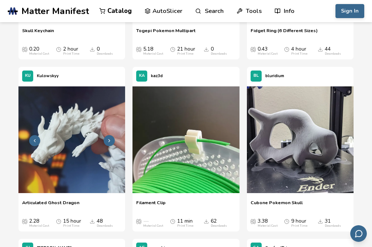 This screenshot has height=247, width=372. I want to click on div: 4 hour, so click(299, 51).